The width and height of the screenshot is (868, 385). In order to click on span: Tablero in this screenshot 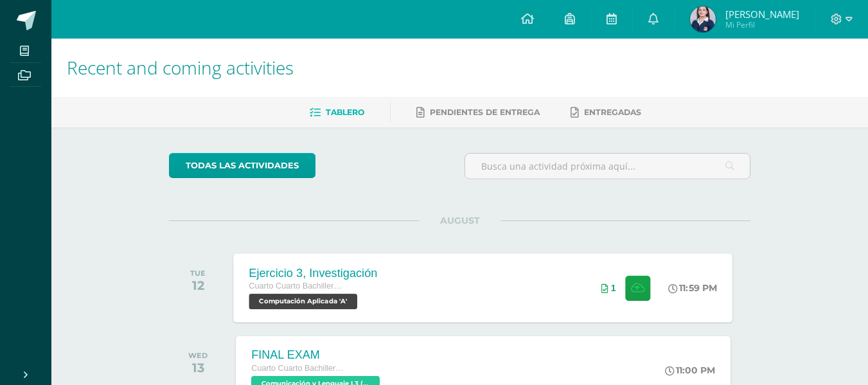, I will do `click(345, 112)`.